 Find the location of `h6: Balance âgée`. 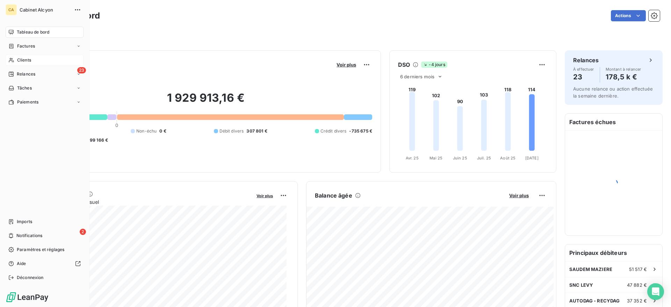

h6: Balance âgée is located at coordinates (334, 195).